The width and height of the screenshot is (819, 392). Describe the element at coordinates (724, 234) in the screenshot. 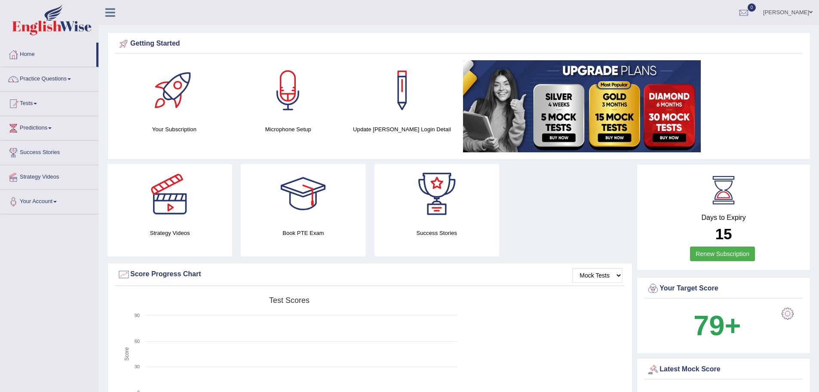

I see `b: 15` at that location.